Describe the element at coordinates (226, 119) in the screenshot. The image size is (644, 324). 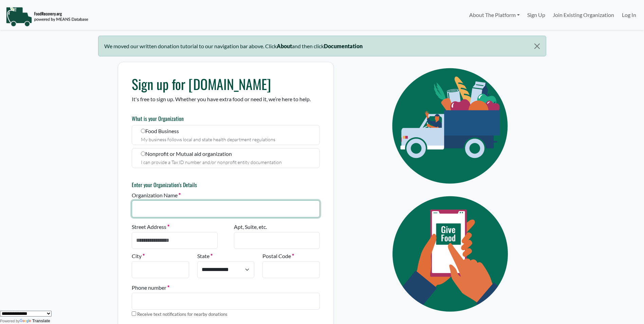
I see `h6: What is your Organization` at that location.